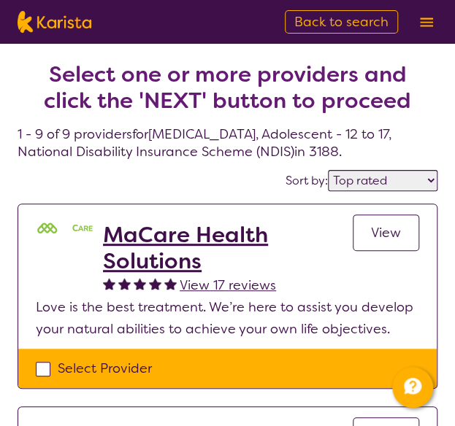  What do you see at coordinates (341, 22) in the screenshot?
I see `a: Back to search` at bounding box center [341, 22].